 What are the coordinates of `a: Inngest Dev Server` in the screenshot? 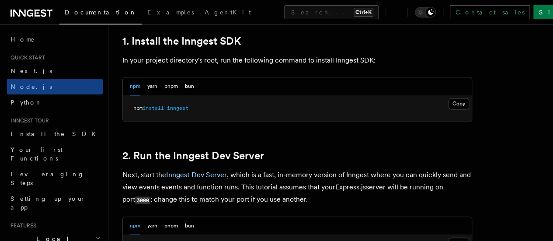 It's located at (196, 175).